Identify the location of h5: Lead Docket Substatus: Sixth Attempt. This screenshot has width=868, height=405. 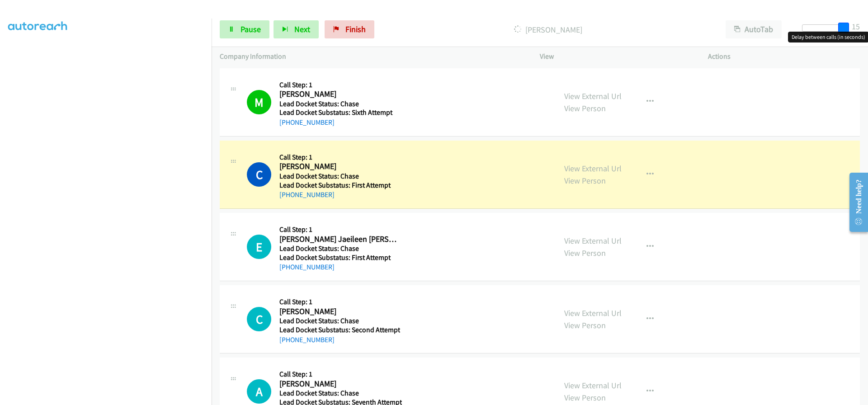
(340, 112).